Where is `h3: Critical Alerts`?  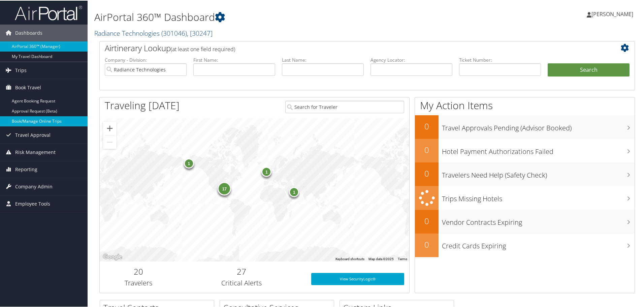
h3: Critical Alerts is located at coordinates (242, 282).